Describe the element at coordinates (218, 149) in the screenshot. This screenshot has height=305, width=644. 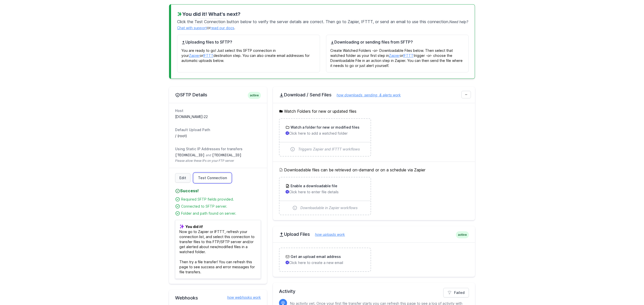
I see `dt: Using Static IP Addresses for transfers` at that location.